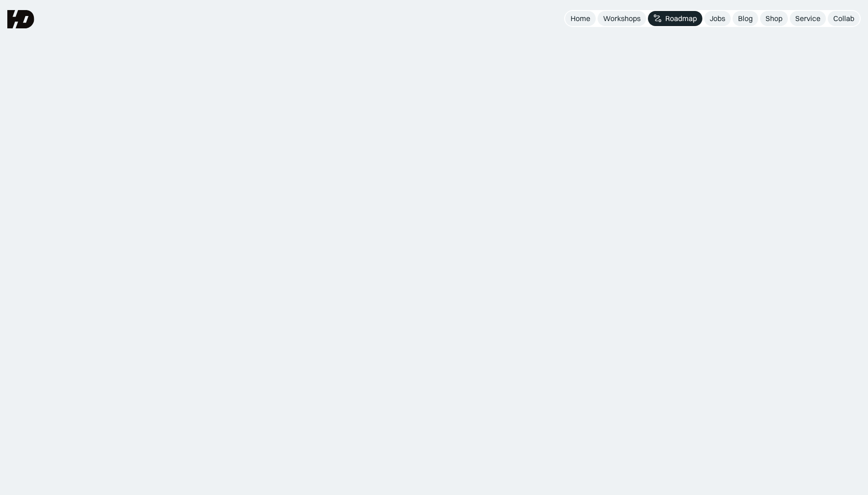  Describe the element at coordinates (717, 18) in the screenshot. I see `div: Jobs` at that location.